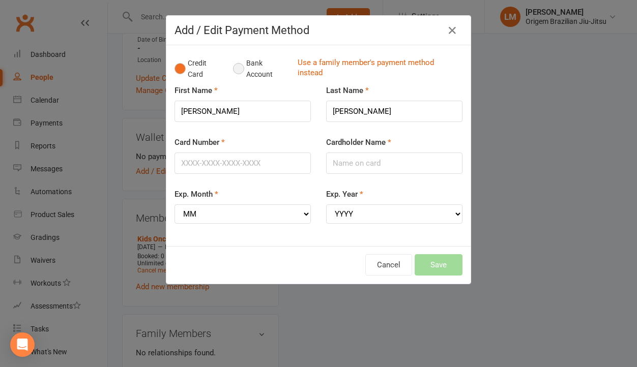 Image resolution: width=637 pixels, height=367 pixels. I want to click on input: Name on card, so click(394, 163).